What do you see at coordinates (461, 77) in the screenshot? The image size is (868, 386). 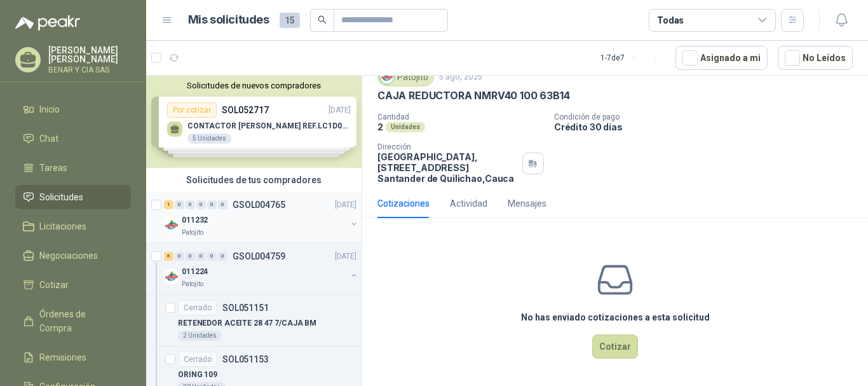 I see `p: 5 ago, 2025` at bounding box center [461, 77].